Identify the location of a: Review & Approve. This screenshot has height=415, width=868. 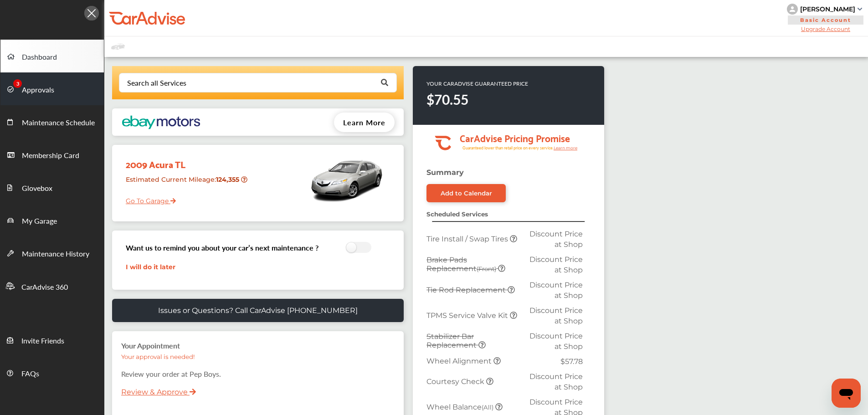
(155, 392).